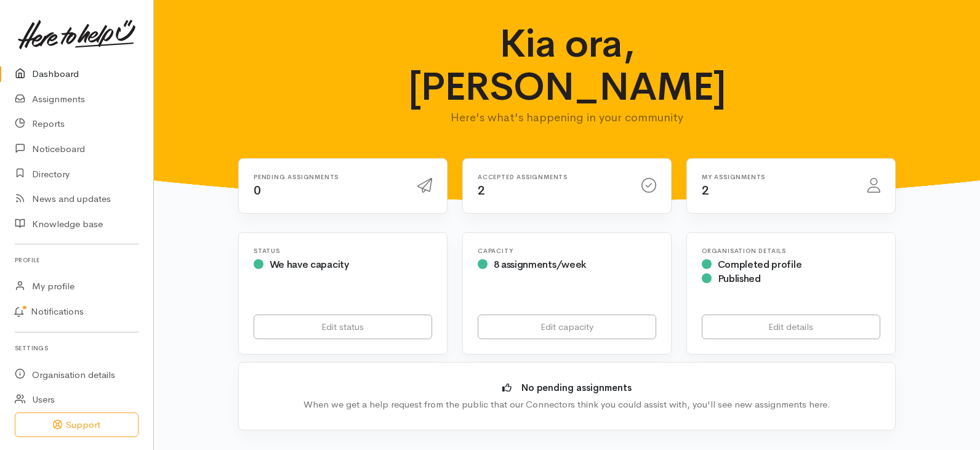  Describe the element at coordinates (791, 327) in the screenshot. I see `a: Edit details` at that location.